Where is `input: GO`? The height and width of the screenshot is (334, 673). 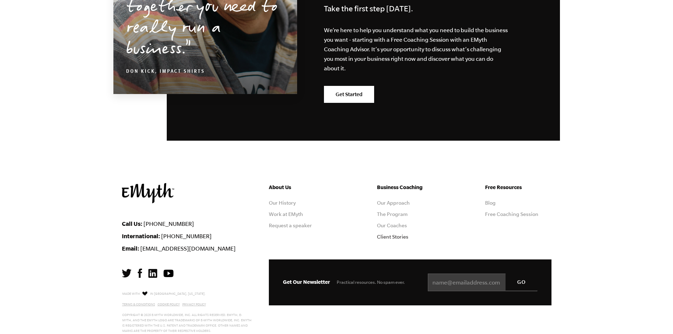
input: GO is located at coordinates (521, 282).